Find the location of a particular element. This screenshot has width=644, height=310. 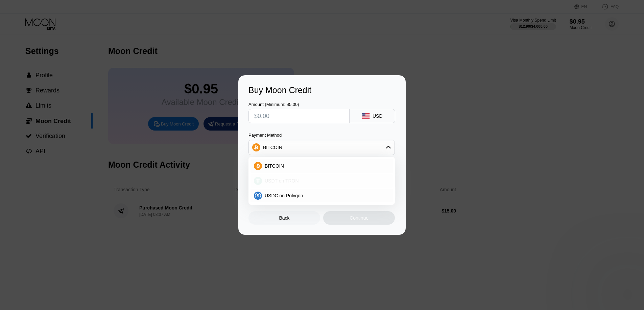

span: USDT on TRON is located at coordinates (282, 181).